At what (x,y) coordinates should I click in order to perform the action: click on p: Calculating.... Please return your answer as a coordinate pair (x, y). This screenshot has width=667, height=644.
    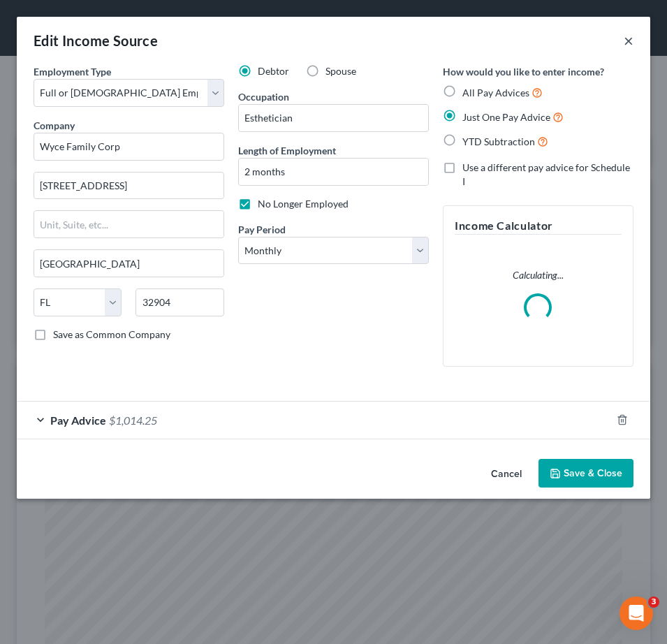
    Looking at the image, I should click on (538, 275).